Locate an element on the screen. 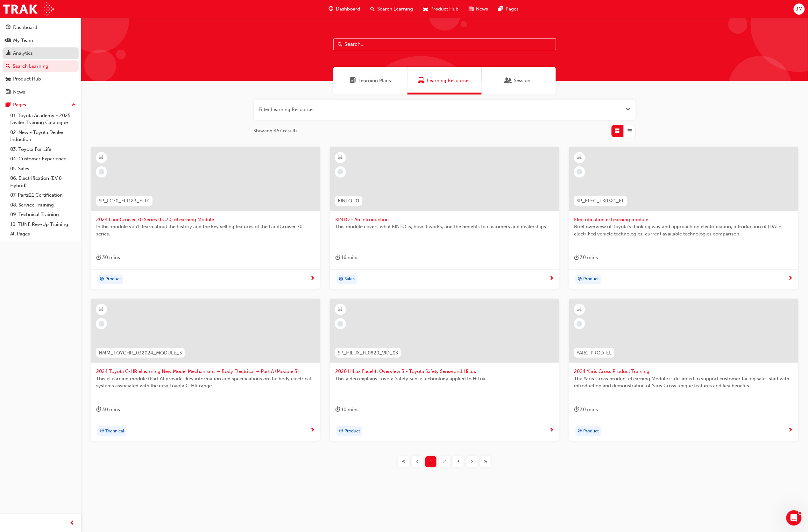  span: BM is located at coordinates (799, 9).